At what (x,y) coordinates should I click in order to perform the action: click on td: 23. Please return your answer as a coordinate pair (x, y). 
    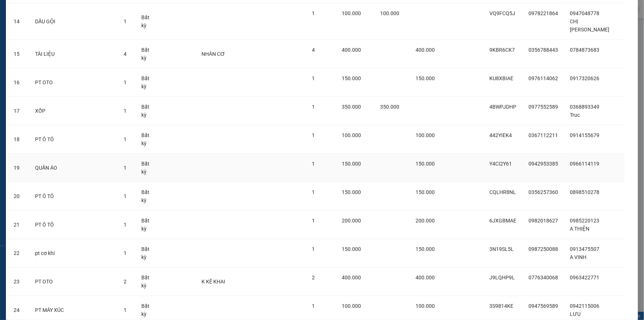
    Looking at the image, I should click on (18, 281).